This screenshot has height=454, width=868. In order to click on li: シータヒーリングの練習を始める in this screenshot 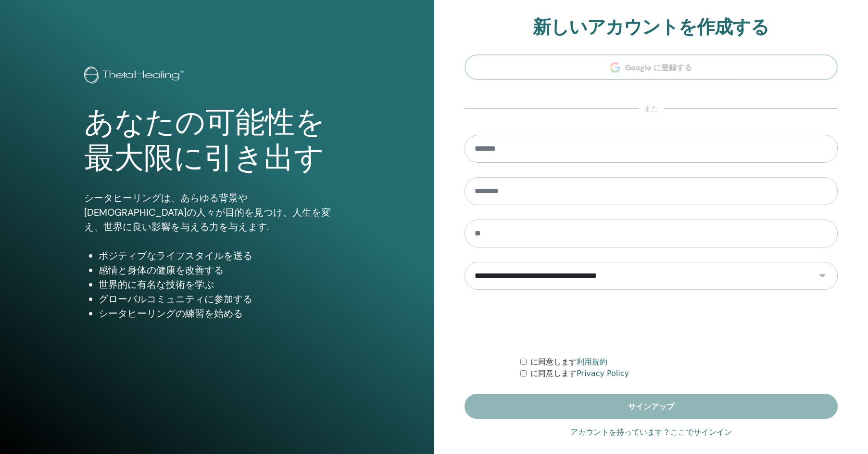, I will do `click(224, 313)`.